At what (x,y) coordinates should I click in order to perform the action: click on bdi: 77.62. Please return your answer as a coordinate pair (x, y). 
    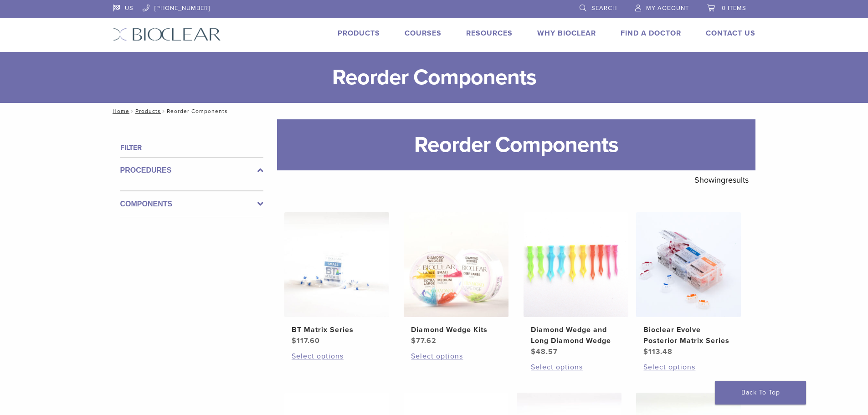
    Looking at the image, I should click on (424, 340).